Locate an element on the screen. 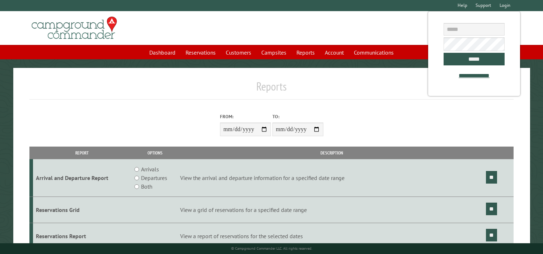  td: Arrival and Departure Report is located at coordinates (82, 178).